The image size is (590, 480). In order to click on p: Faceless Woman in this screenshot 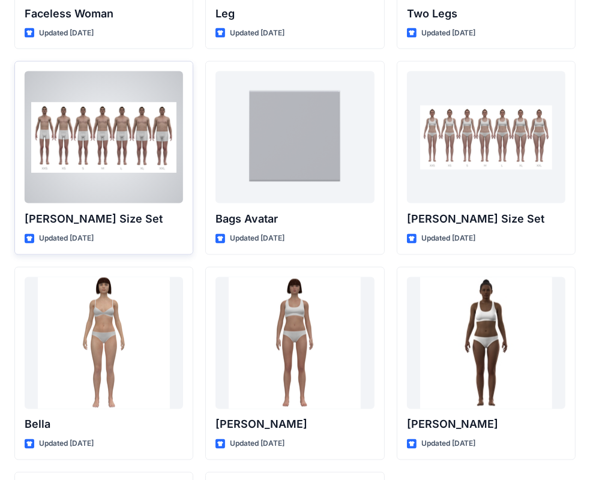, I will do `click(104, 14)`.